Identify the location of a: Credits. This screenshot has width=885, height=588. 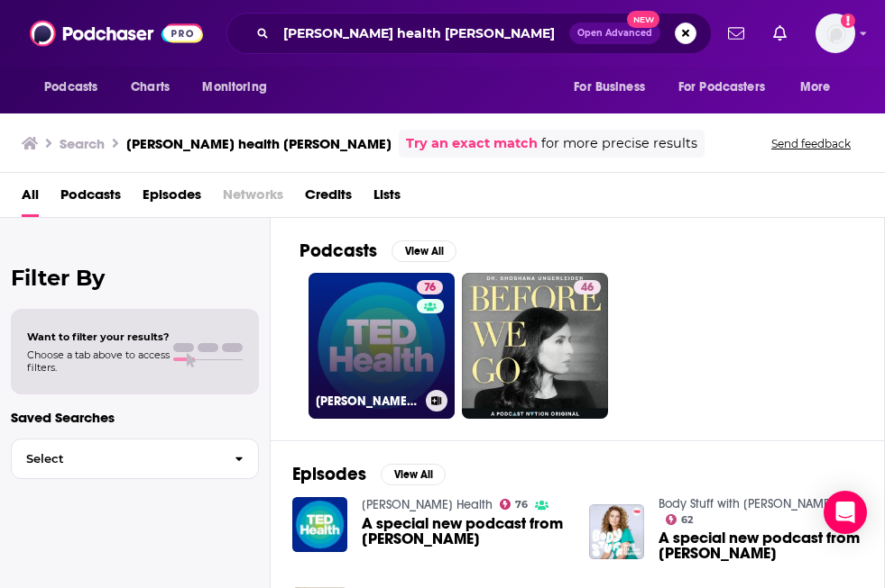
(328, 198).